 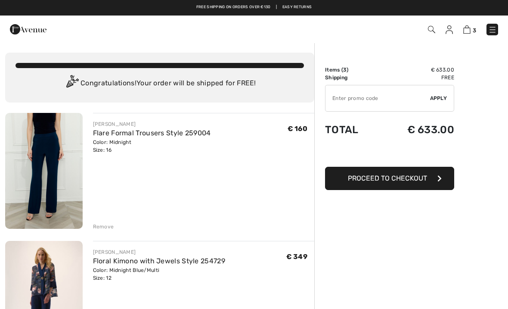 I want to click on button: Proceed to Checkout, so click(x=390, y=178).